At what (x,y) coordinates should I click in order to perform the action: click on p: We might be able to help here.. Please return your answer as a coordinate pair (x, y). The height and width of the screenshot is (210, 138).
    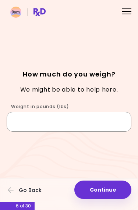
    Looking at the image, I should click on (69, 89).